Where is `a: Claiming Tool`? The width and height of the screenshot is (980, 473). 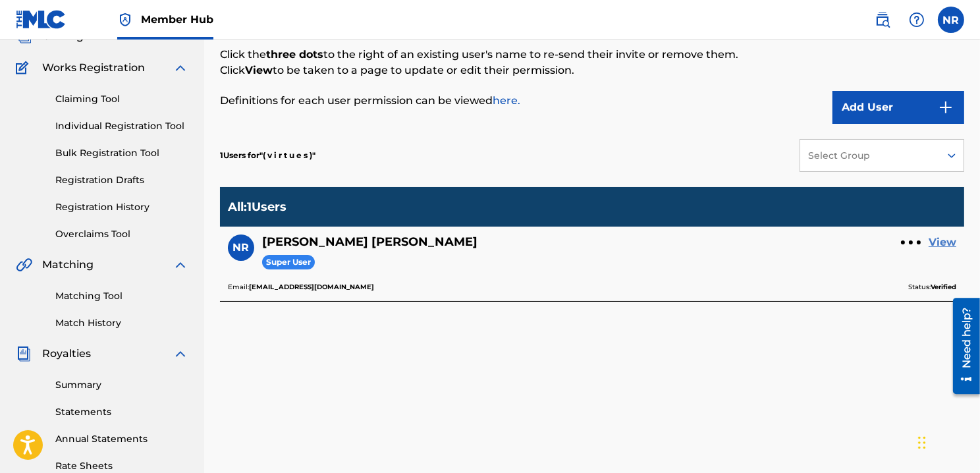
a: Claiming Tool is located at coordinates (122, 99).